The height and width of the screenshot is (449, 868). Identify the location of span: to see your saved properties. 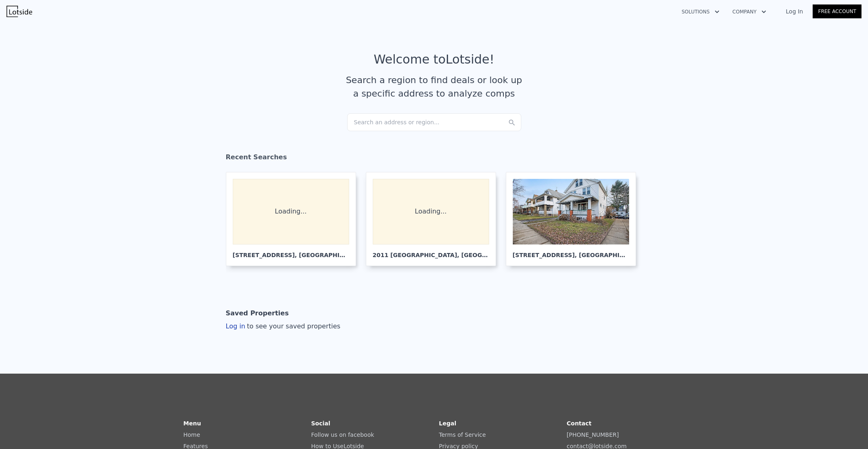
(293, 326).